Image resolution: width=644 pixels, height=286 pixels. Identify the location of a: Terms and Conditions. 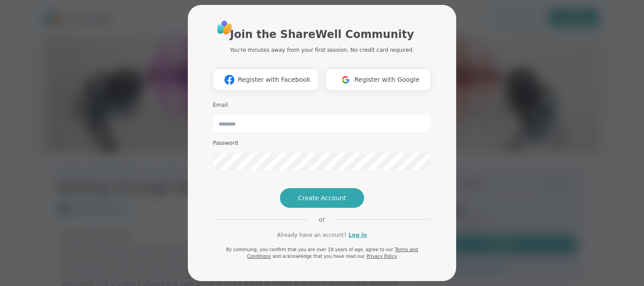
(332, 253).